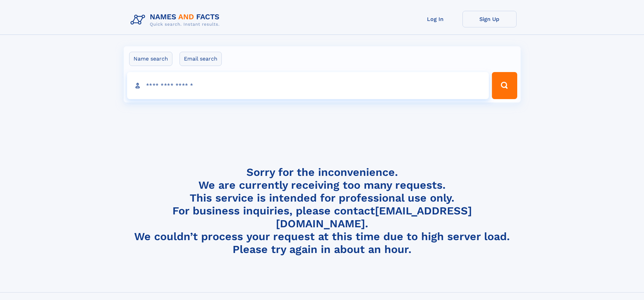 Image resolution: width=644 pixels, height=300 pixels. What do you see at coordinates (308, 85) in the screenshot?
I see `input: search input` at bounding box center [308, 85].